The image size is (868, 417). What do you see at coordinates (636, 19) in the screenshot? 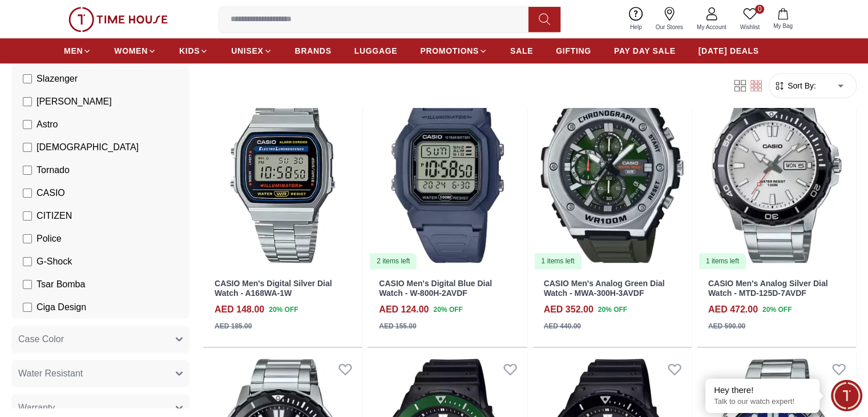
I see `a: Help` at bounding box center [636, 19].